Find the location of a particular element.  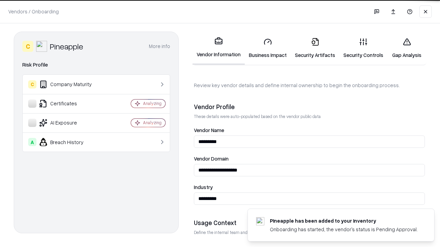

div: A is located at coordinates (32, 142).